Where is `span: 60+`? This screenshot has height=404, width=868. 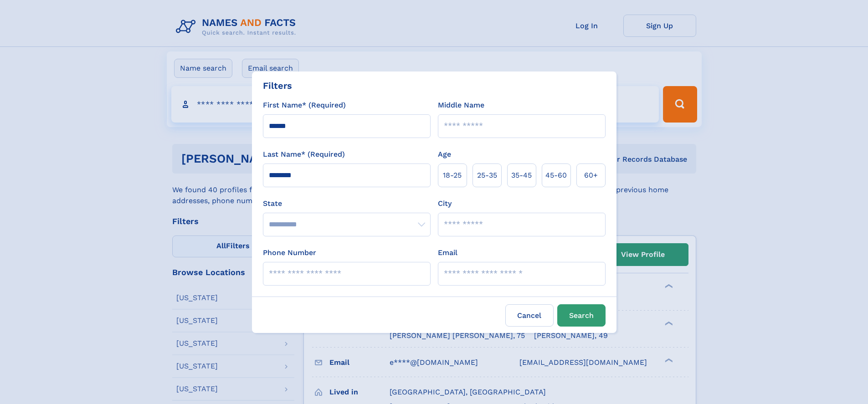 span: 60+ is located at coordinates (591, 176).